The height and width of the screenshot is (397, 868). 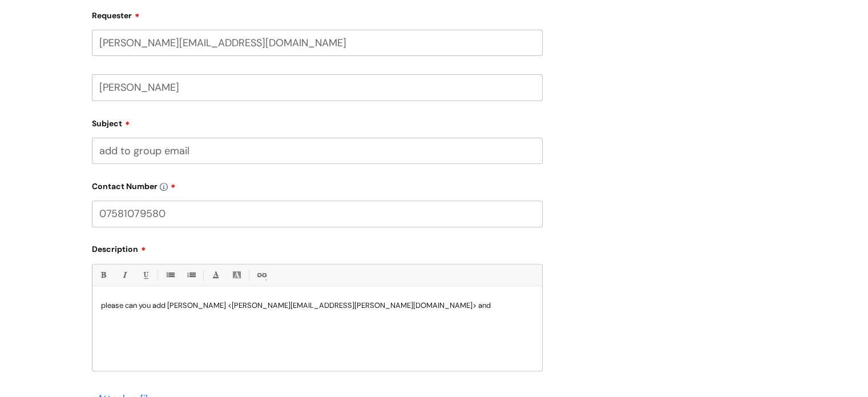 I want to click on label: Contact Number, so click(x=317, y=185).